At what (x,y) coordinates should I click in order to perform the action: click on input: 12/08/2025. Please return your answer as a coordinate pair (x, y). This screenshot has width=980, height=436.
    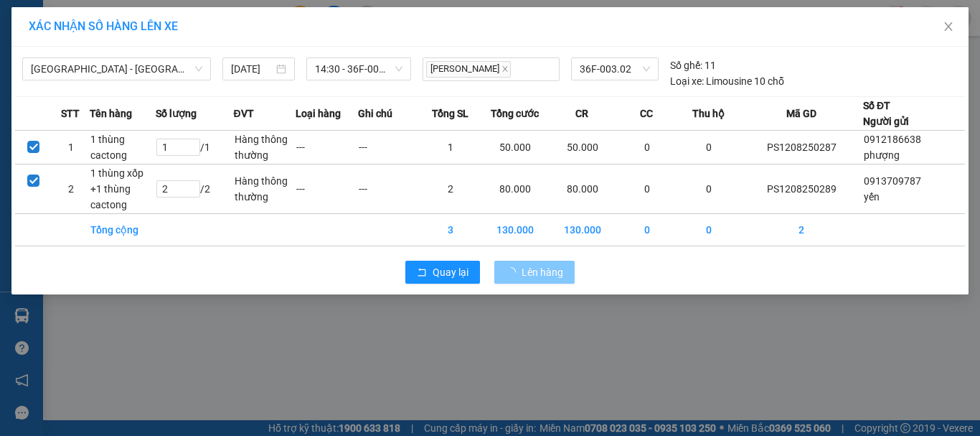
    Looking at the image, I should click on (252, 69).